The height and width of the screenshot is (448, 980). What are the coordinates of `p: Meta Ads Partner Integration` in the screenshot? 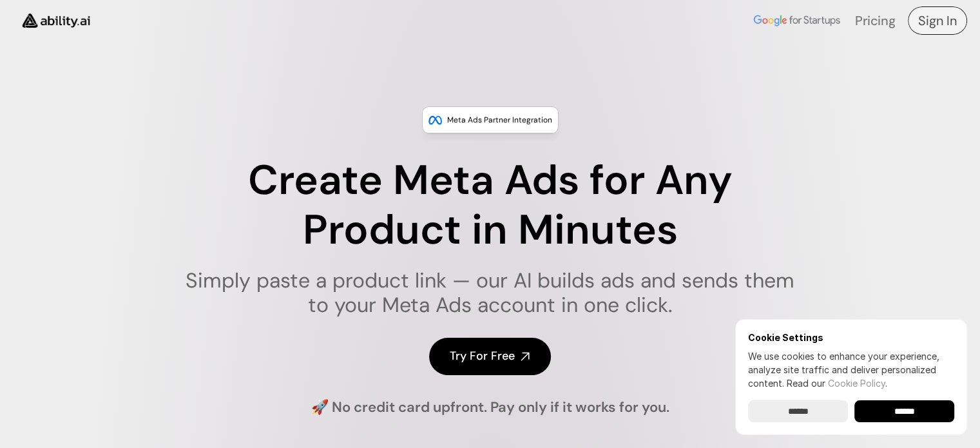 It's located at (499, 120).